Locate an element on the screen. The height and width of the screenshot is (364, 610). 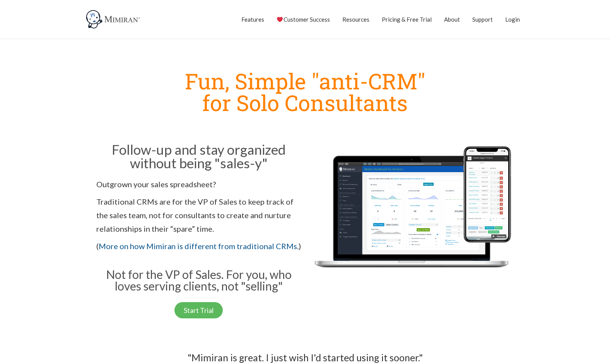
a: Customer Success is located at coordinates (303, 19).